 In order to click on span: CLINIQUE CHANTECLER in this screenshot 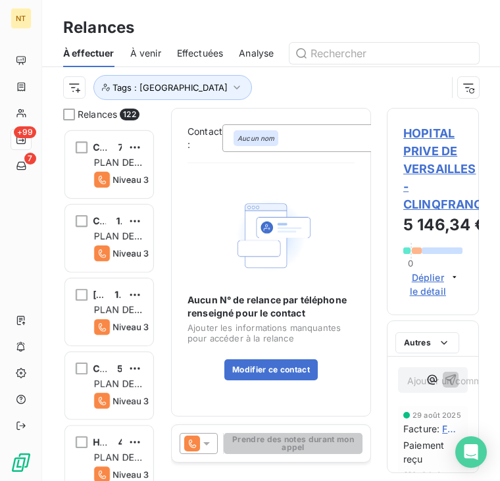, I will do `click(148, 220)`.